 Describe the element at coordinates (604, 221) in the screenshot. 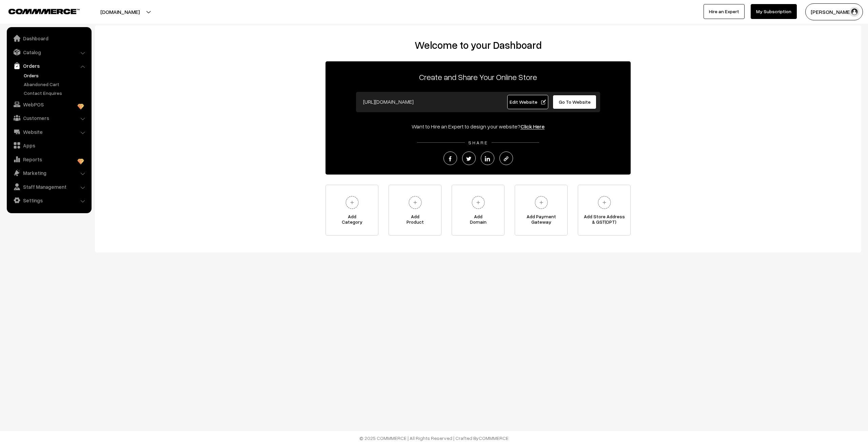

I see `span: Add Store Address & GST(OPT)` at that location.